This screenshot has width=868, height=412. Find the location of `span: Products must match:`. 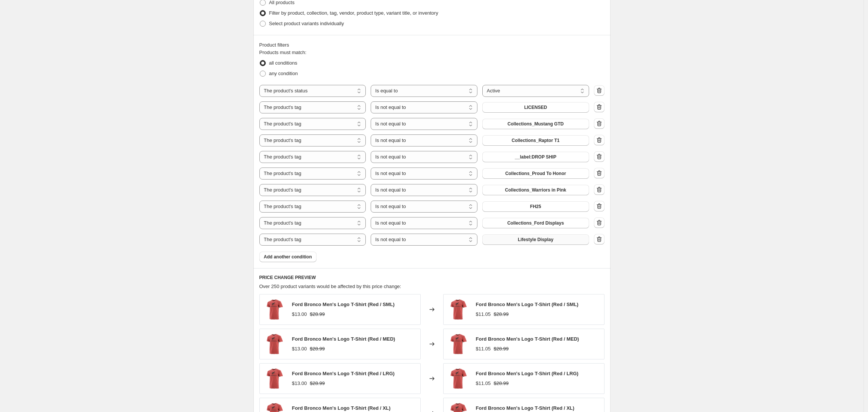

span: Products must match: is located at coordinates (283, 53).